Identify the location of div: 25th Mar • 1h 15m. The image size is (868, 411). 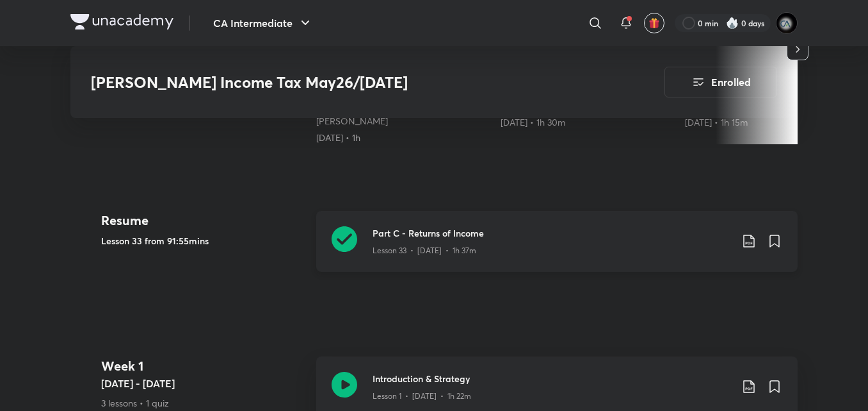
(772, 122).